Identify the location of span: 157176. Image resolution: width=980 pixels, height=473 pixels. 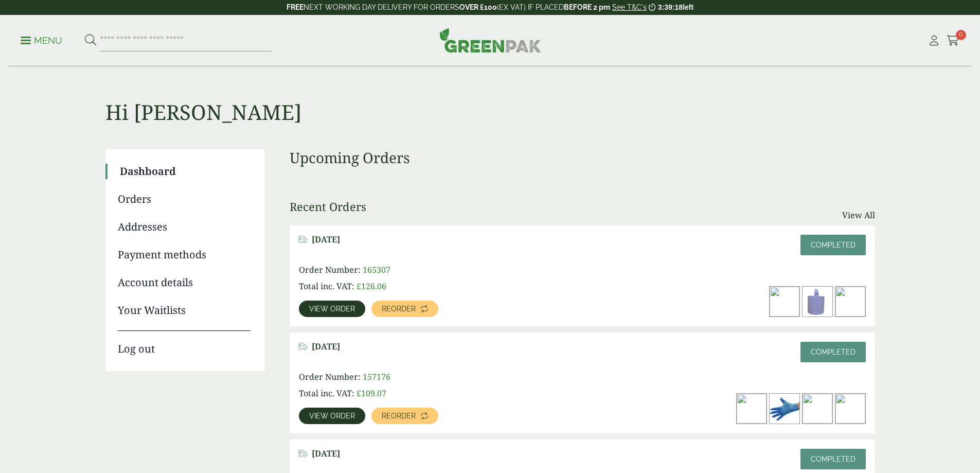
(377, 377).